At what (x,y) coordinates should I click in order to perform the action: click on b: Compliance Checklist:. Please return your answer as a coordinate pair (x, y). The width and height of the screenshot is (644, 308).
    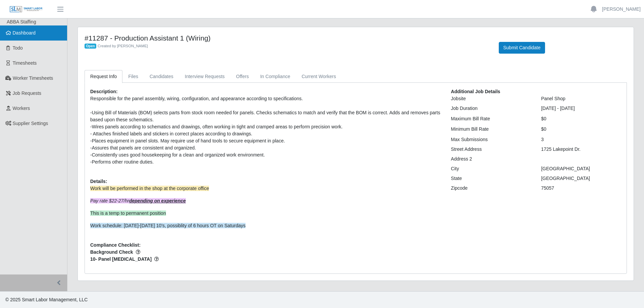
    Looking at the image, I should click on (115, 245).